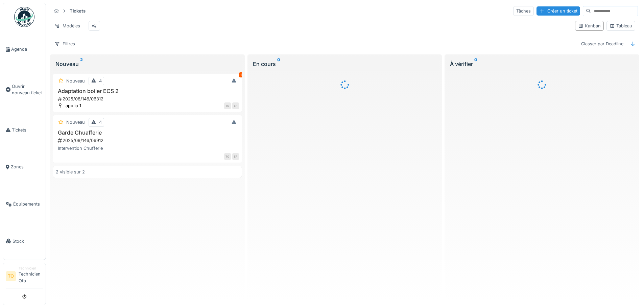 This screenshot has width=644, height=308. Describe the element at coordinates (81, 64) in the screenshot. I see `sup: 2` at that location.